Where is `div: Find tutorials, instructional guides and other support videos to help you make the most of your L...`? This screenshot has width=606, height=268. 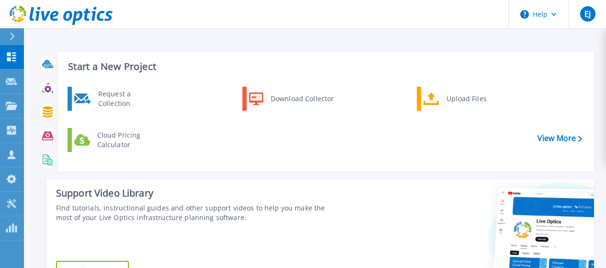 div: Find tutorials, instructional guides and other support videos to help you make the most of your L... is located at coordinates (198, 213).